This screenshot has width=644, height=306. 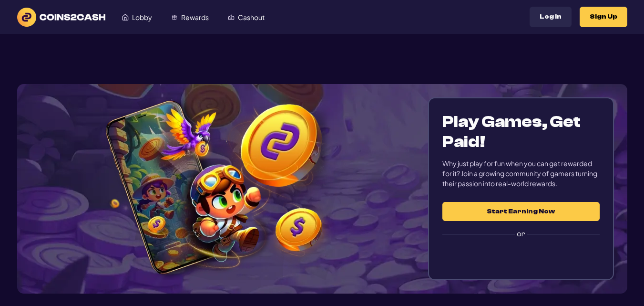 What do you see at coordinates (521, 234) in the screenshot?
I see `label: or` at bounding box center [521, 234].